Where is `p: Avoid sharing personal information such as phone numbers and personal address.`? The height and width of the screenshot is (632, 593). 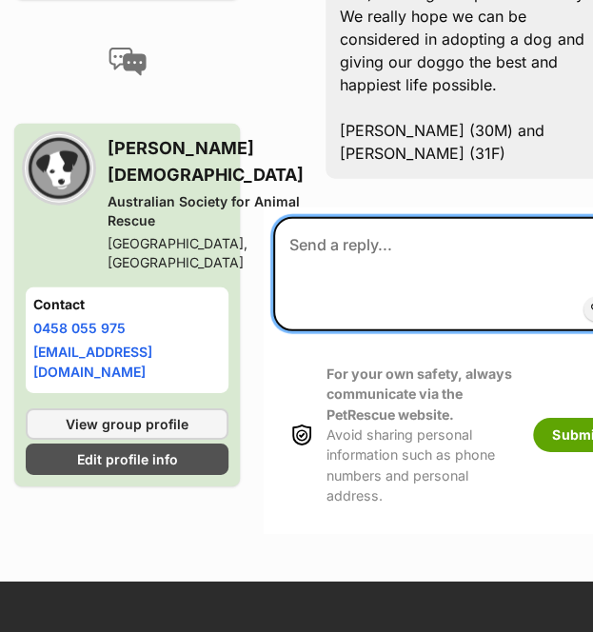 p: Avoid sharing personal information such as phone numbers and personal address. is located at coordinates (420, 434).